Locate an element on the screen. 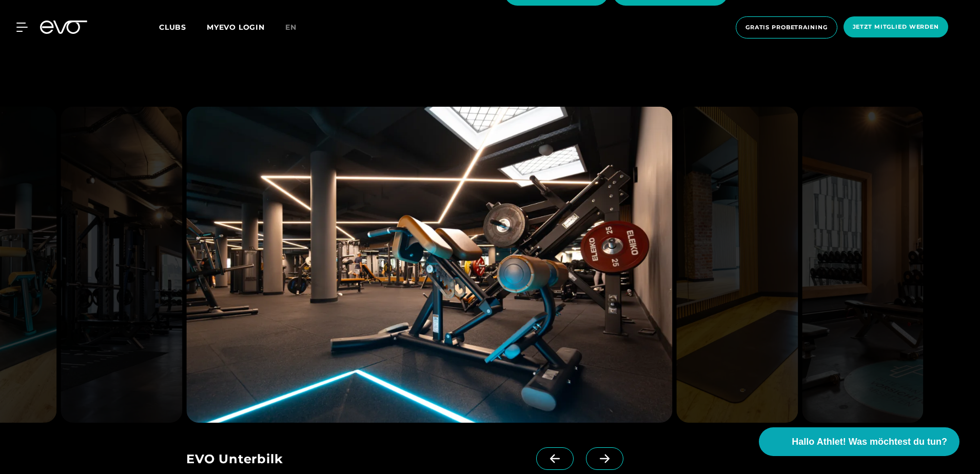 The width and height of the screenshot is (980, 474). a: Jetzt Mitglied werden is located at coordinates (895, 28).